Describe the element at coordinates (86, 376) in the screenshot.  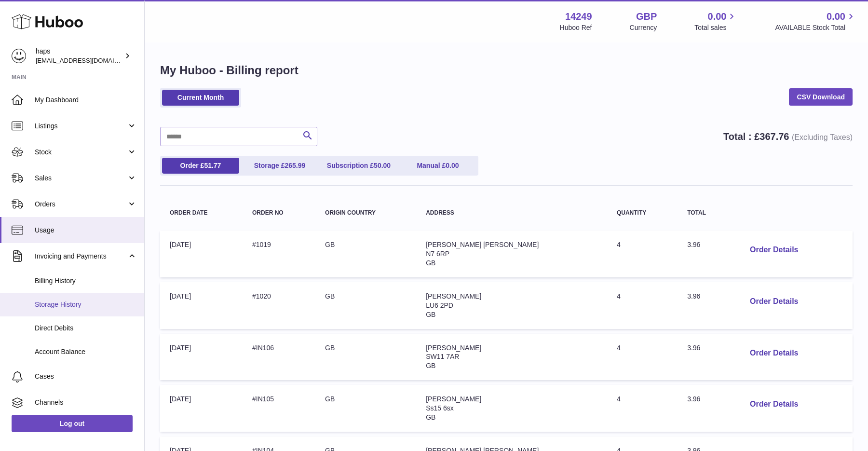
I see `span: Cases` at that location.